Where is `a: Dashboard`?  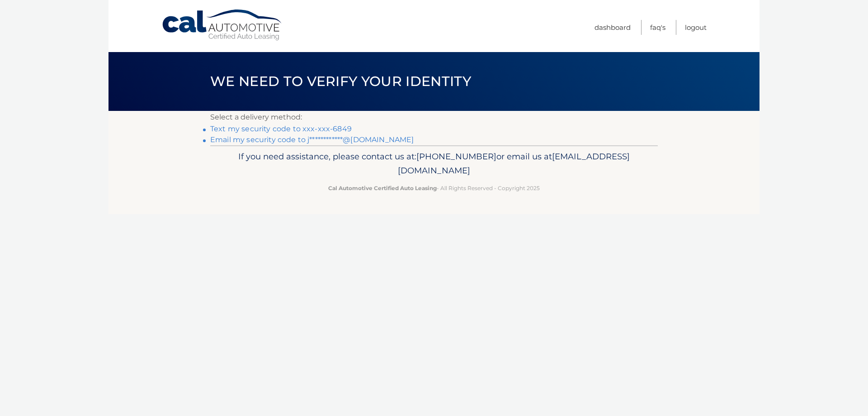
a: Dashboard is located at coordinates (613, 27).